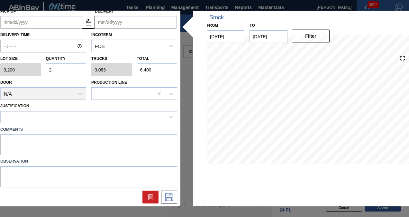 The height and width of the screenshot is (217, 409). Describe the element at coordinates (102, 35) in the screenshot. I see `label: Incoterm` at that location.